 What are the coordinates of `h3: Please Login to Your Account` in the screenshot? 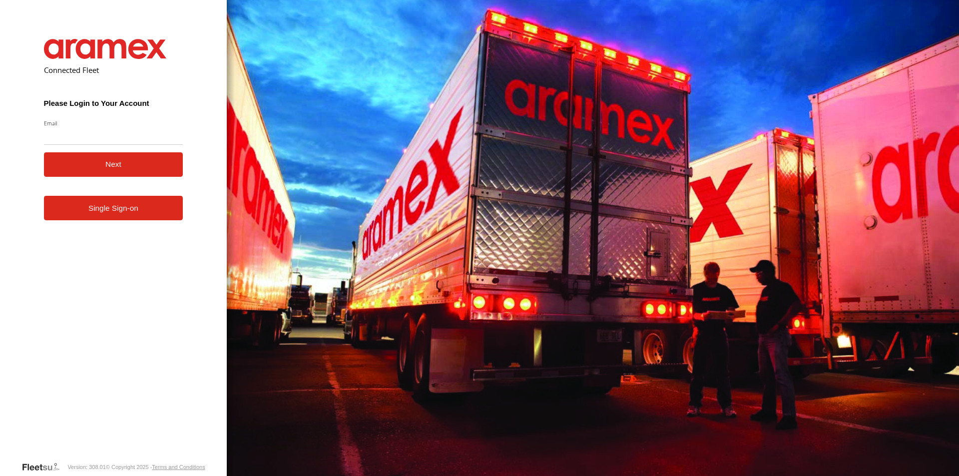 It's located at (113, 103).